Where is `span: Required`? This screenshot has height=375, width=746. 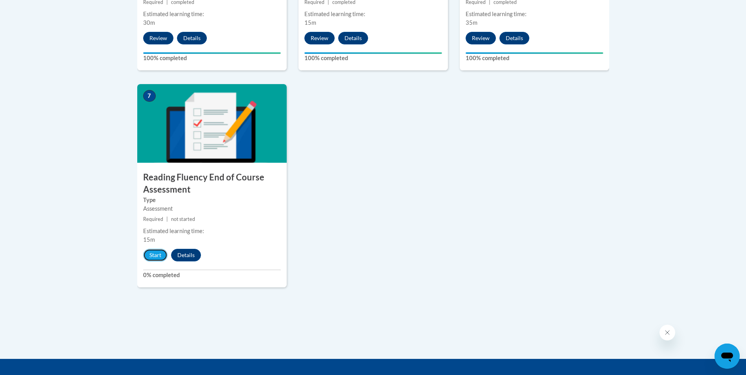
span: Required is located at coordinates (153, 219).